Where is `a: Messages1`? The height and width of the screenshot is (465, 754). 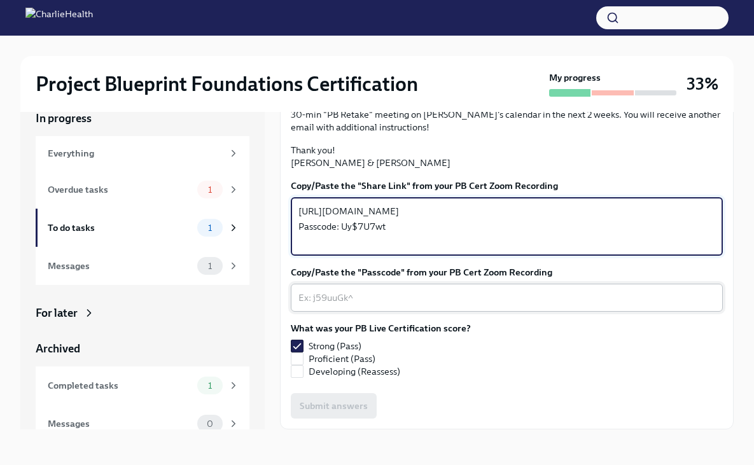 a: Messages1 is located at coordinates (142, 266).